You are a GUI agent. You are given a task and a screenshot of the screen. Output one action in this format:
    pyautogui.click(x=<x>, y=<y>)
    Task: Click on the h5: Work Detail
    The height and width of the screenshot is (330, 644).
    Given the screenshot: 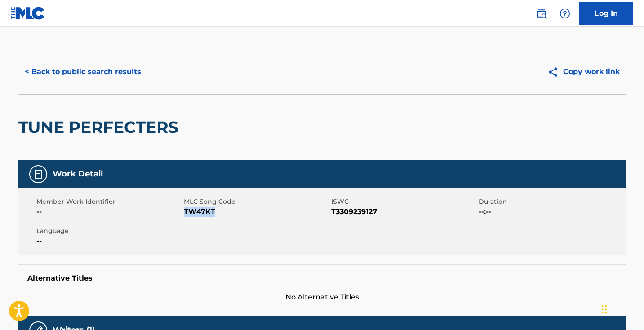 What is the action you would take?
    pyautogui.click(x=78, y=174)
    